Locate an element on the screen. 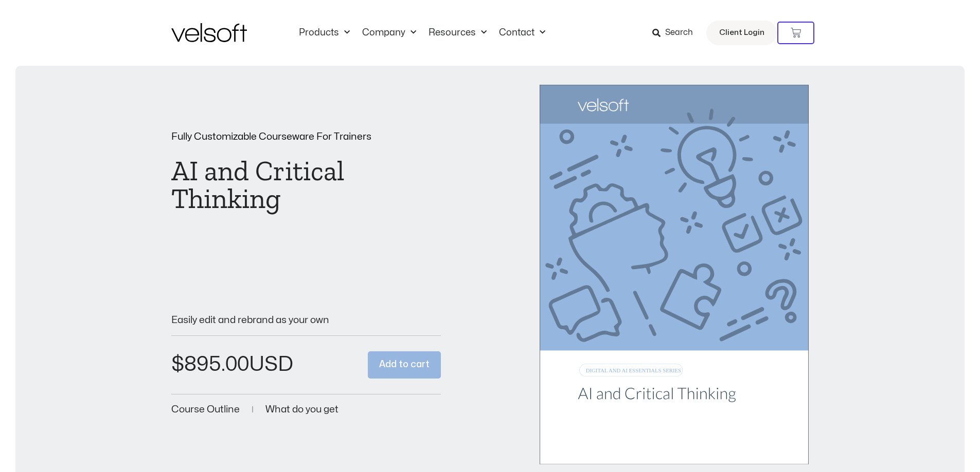  img: Velsoft Training Materials is located at coordinates (209, 32).